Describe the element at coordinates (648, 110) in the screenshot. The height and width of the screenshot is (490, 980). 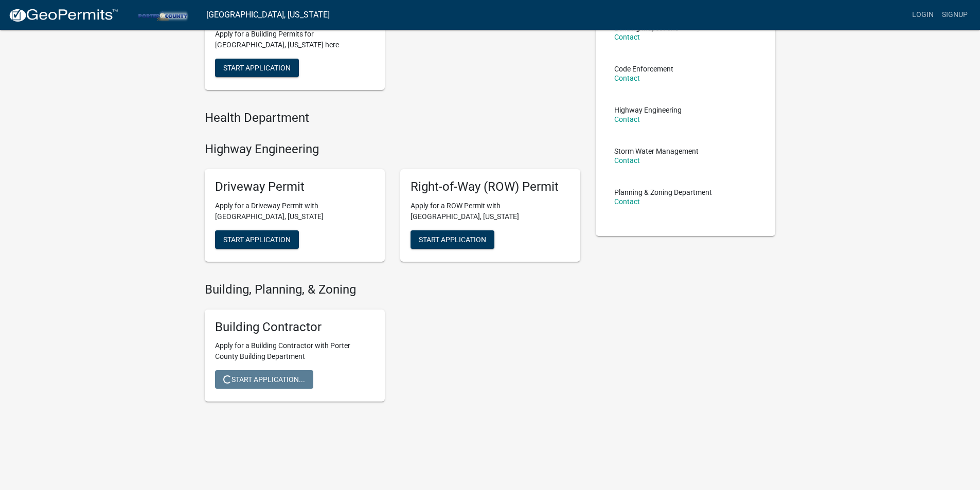
I see `p: Highway Engineering` at that location.